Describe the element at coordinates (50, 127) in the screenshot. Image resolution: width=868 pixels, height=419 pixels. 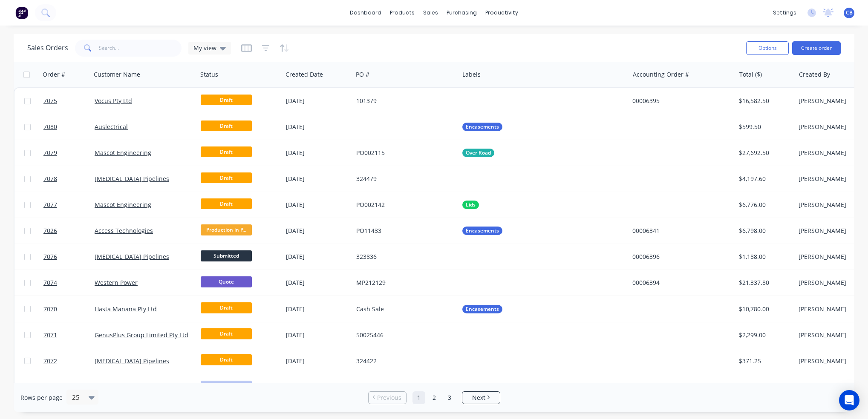
I see `span: 7080` at that location.